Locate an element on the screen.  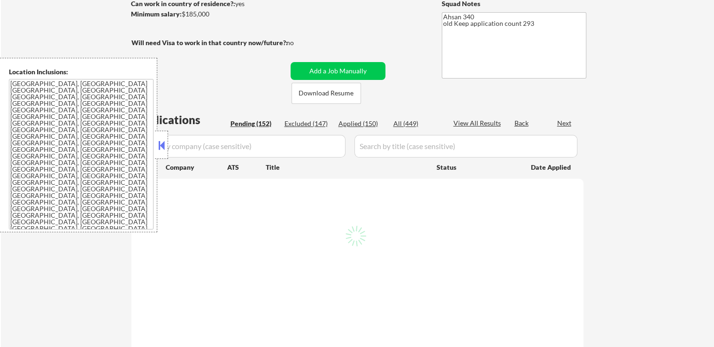
div: All (449) is located at coordinates (417, 123).